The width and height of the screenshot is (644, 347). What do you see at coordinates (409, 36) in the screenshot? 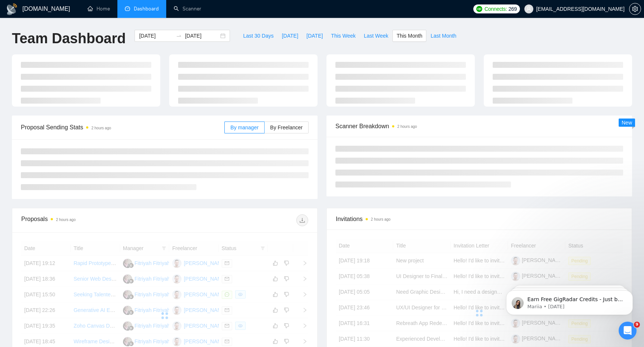
I see `span: This Month` at bounding box center [409, 36].